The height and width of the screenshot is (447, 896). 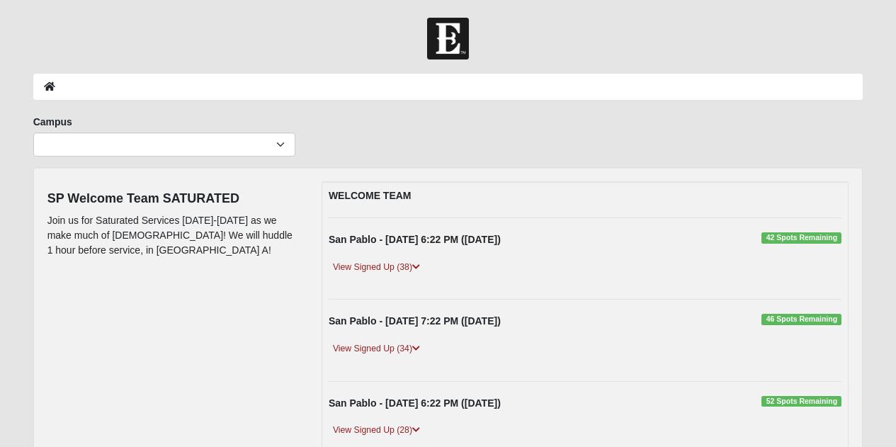 I want to click on label: Campus, so click(x=52, y=122).